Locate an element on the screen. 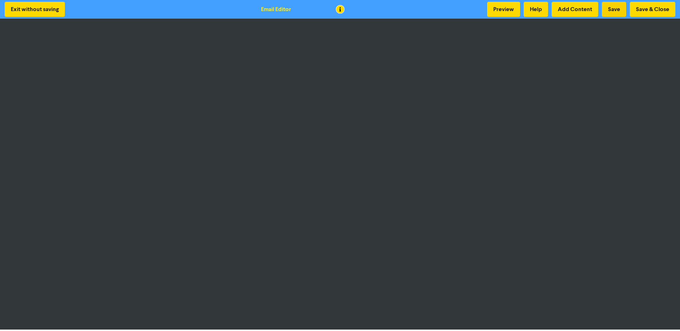  button: Save & Close is located at coordinates (652, 9).